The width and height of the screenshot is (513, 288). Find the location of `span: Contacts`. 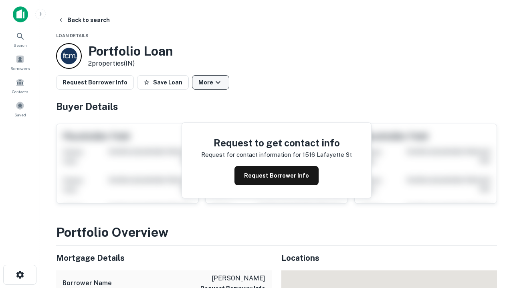

span: Contacts is located at coordinates (20, 92).